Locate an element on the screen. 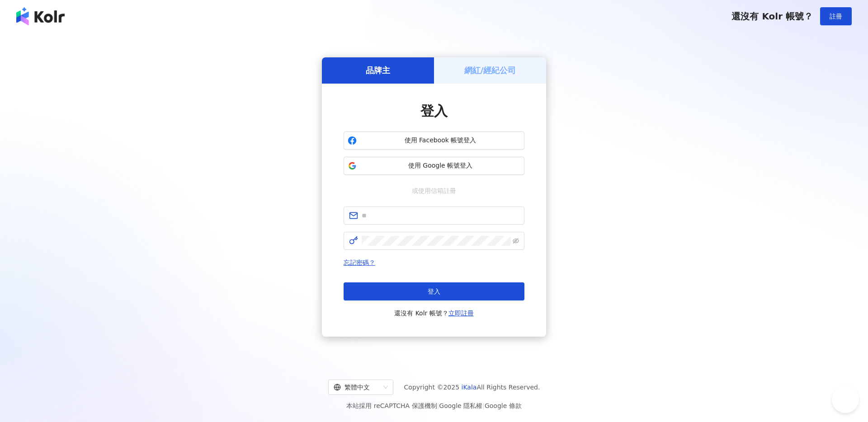 The image size is (868, 422). button: 註冊 is located at coordinates (836, 16).